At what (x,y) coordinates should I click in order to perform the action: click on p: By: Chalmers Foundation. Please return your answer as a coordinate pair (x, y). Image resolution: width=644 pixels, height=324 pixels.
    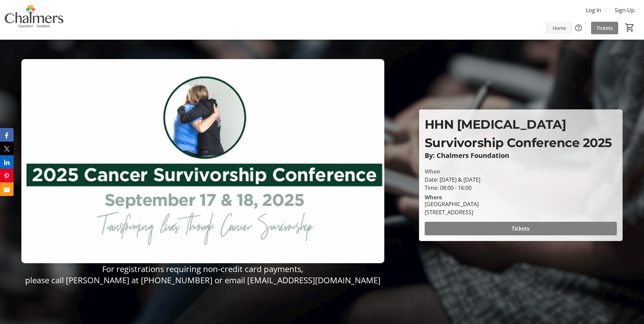
    Looking at the image, I should click on (521, 156).